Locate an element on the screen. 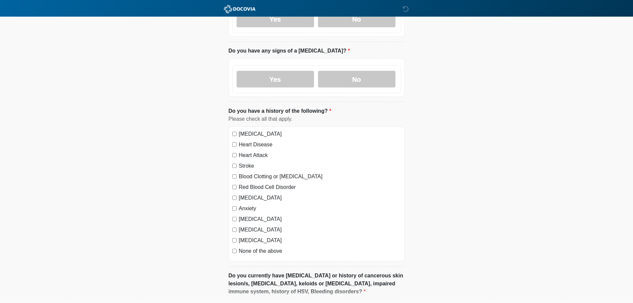  input: None of the above is located at coordinates (234, 251).